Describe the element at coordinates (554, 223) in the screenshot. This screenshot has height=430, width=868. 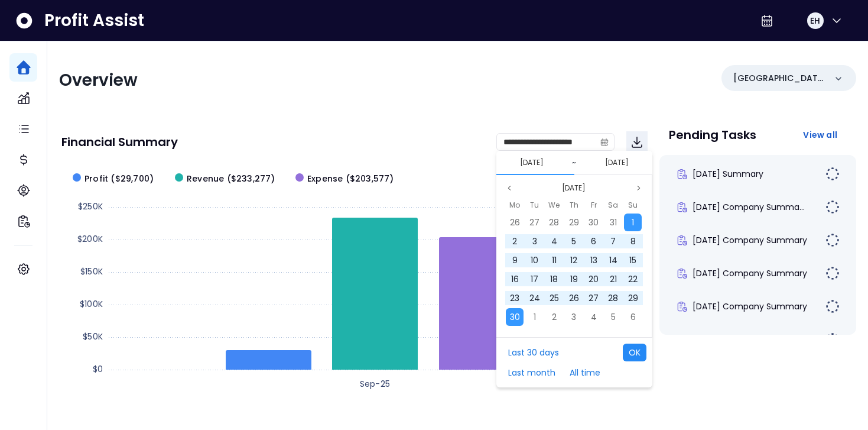
I see `div: 28 Aug 2024` at that location.